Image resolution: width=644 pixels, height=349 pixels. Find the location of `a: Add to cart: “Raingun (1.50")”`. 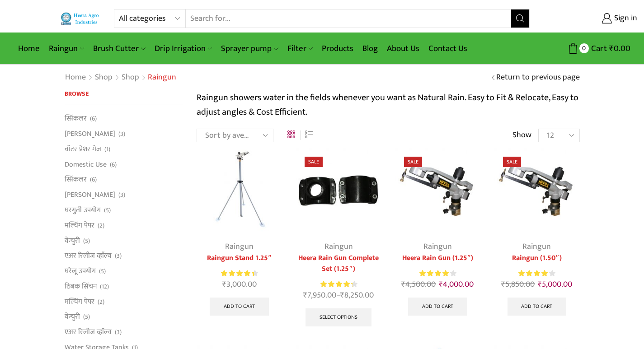

a: Add to cart: “Raingun (1.50")” is located at coordinates (537, 307).